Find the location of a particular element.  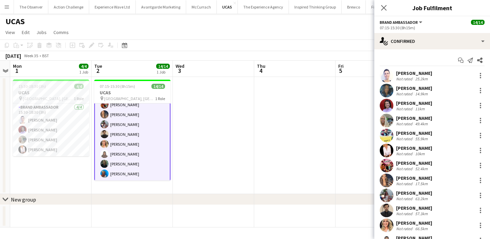

div: 63.2km is located at coordinates (422, 199).